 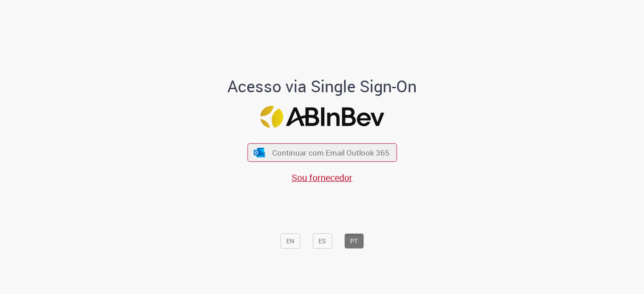 I want to click on img: ícone Azure/Microsoft 360, so click(x=259, y=152).